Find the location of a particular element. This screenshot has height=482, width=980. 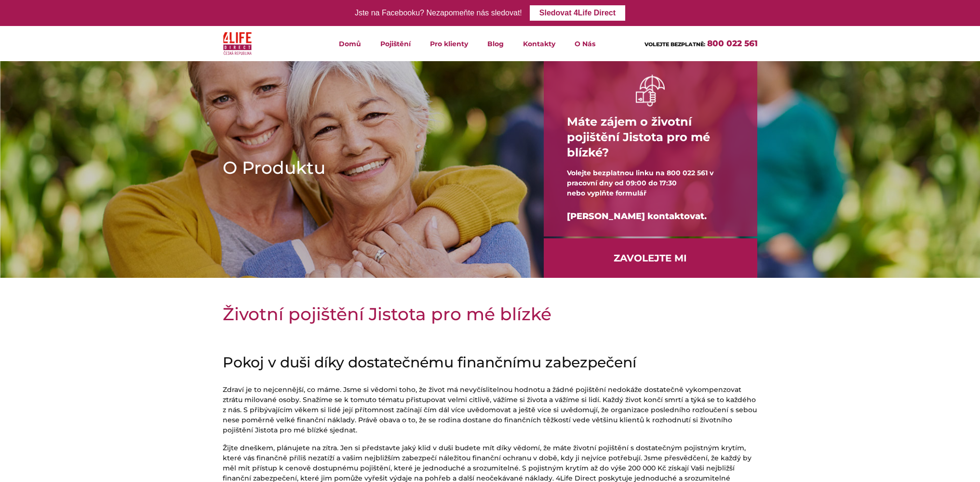

a: Blog is located at coordinates (495, 43).